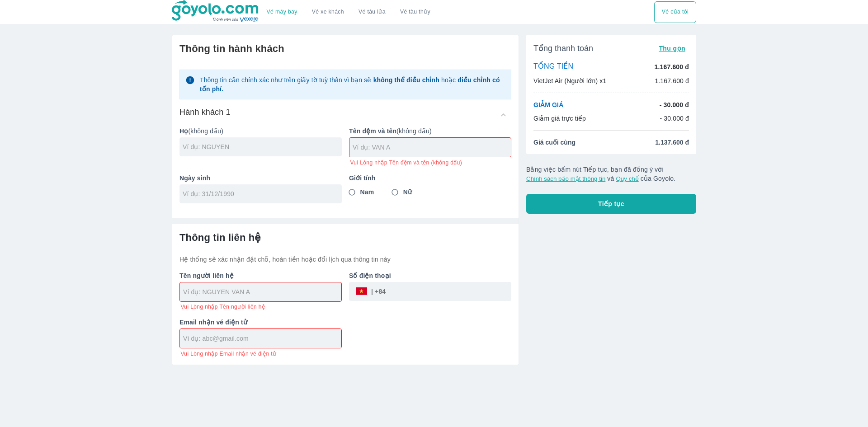  I want to click on button: Vé tàu thủy, so click(415, 12).